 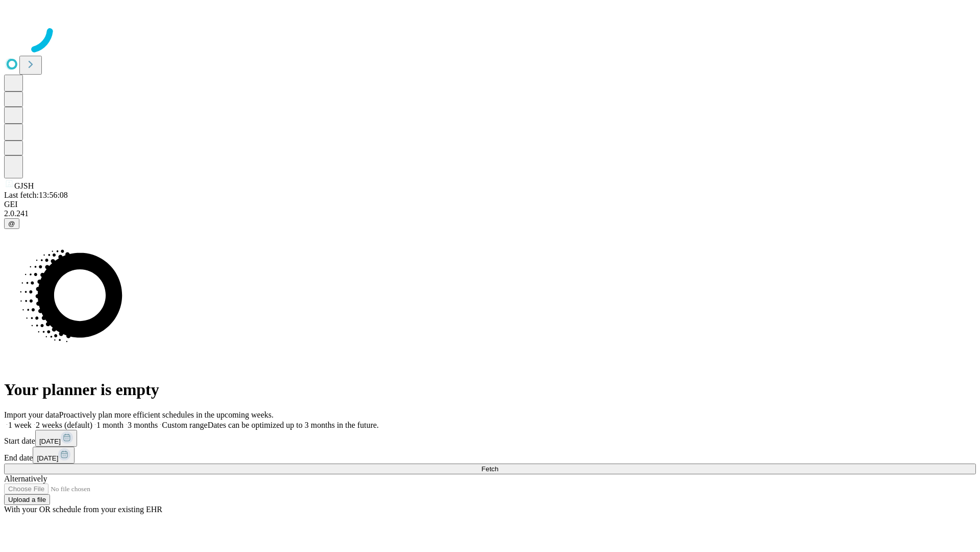 What do you see at coordinates (490, 468) in the screenshot?
I see `button: Fetch` at bounding box center [490, 468].